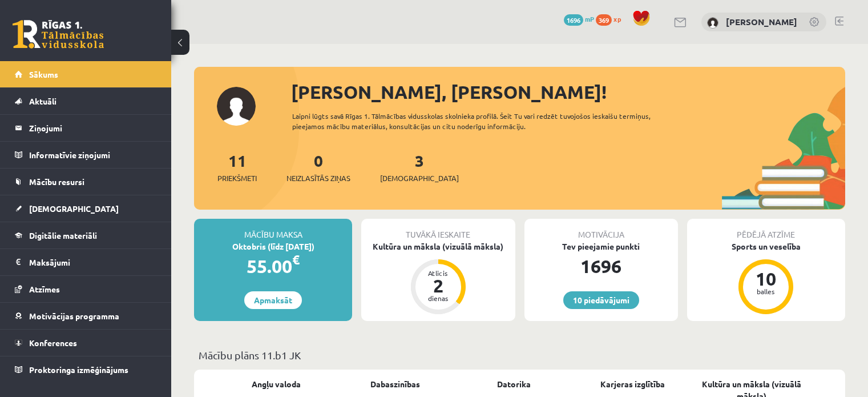 The image size is (868, 397). Describe the element at coordinates (601, 266) in the screenshot. I see `div: 1696` at that location.